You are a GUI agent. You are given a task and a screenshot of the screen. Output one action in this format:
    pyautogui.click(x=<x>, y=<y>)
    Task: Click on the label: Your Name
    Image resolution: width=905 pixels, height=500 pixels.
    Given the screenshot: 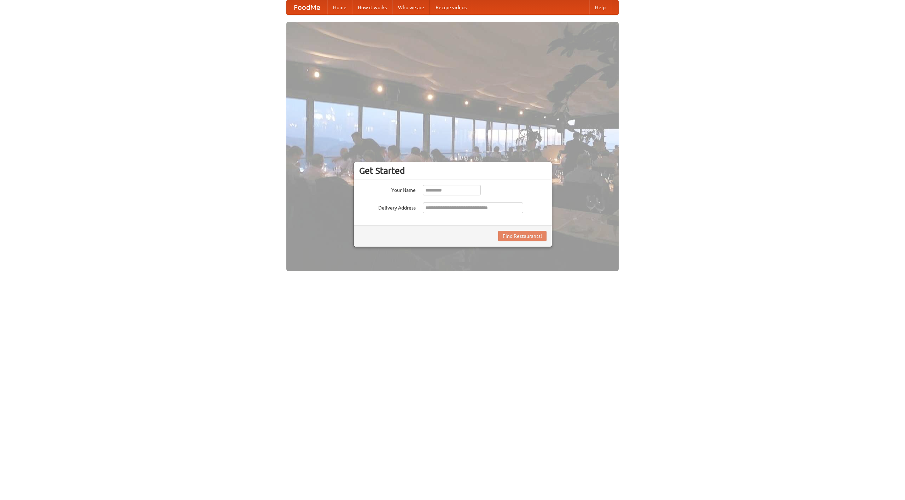 What is the action you would take?
    pyautogui.click(x=387, y=189)
    